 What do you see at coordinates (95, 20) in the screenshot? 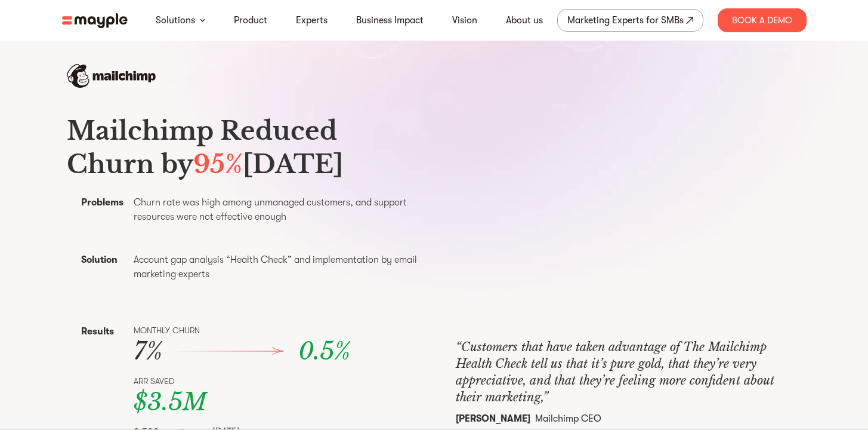
I see `img: mayple-logo` at bounding box center [95, 20].